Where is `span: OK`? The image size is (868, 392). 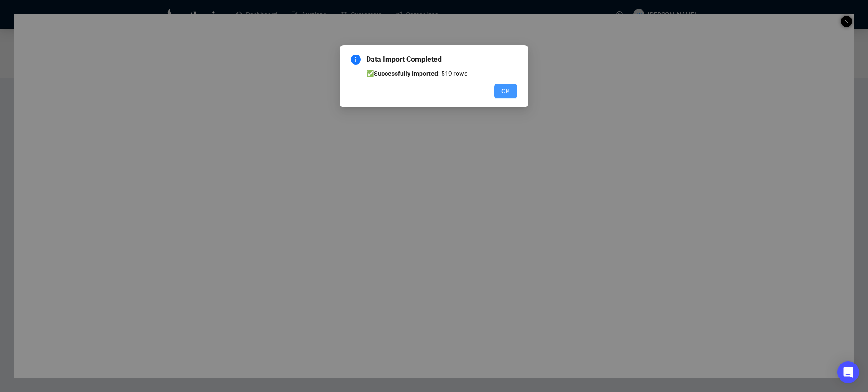
span: OK is located at coordinates (506, 91).